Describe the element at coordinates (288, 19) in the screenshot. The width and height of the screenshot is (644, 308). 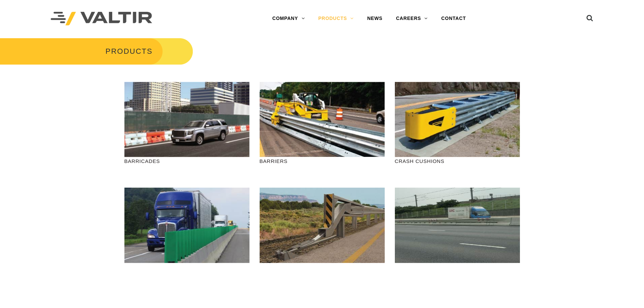
I see `a: COMPANY` at that location.